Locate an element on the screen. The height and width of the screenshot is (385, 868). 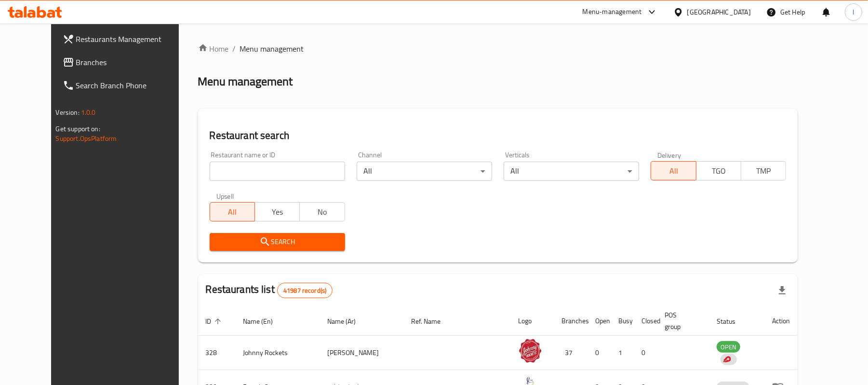
span: ID is located at coordinates (215, 321).